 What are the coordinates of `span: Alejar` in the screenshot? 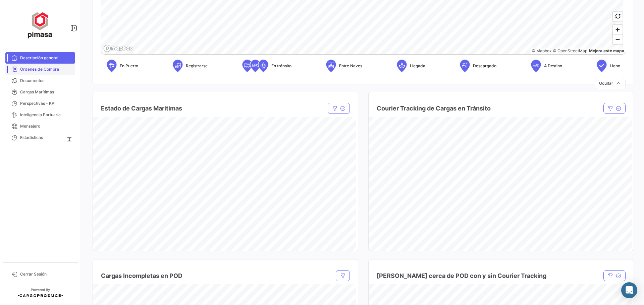 It's located at (617, 40).